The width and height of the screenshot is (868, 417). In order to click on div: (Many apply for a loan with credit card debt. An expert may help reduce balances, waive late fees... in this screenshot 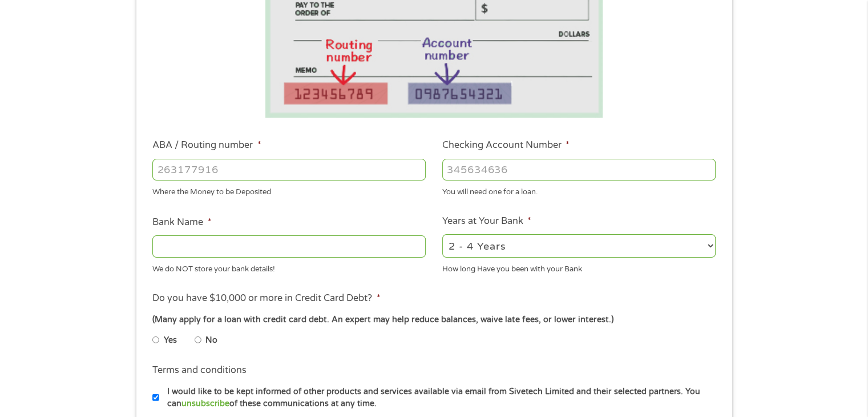, I will do `click(434, 320)`.